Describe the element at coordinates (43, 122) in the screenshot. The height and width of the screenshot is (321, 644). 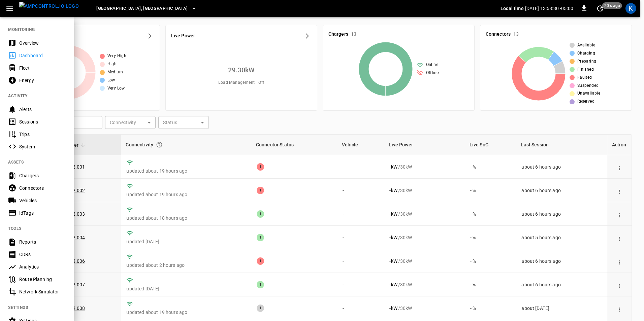
I see `div: Sessions` at that location.